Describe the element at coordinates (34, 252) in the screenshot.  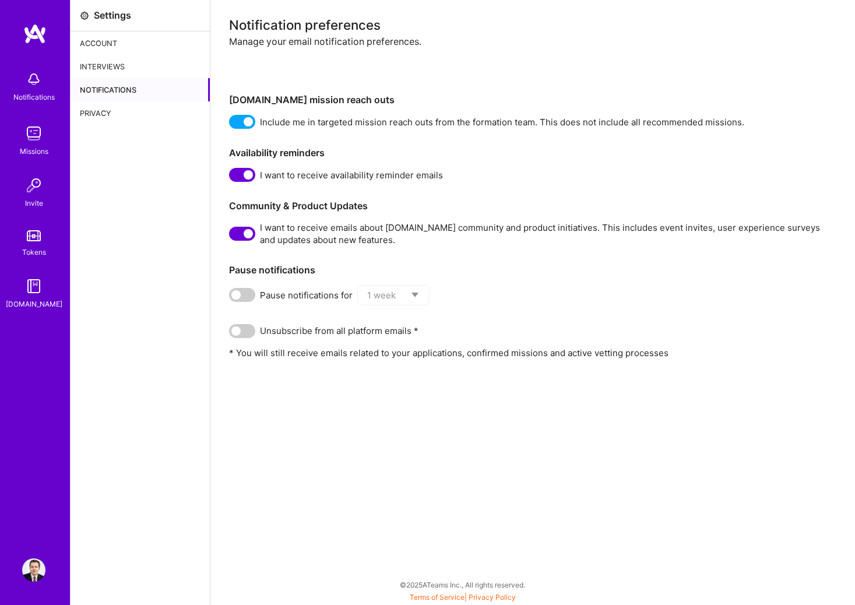
I see `div: Tokens` at that location.